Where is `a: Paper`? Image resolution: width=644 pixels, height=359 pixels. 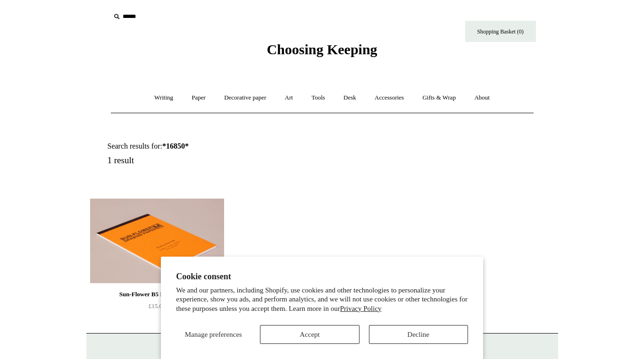 a: Paper is located at coordinates (198, 97).